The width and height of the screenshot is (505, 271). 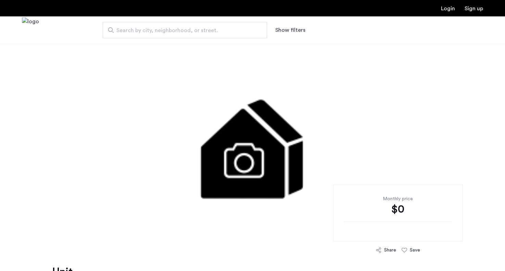 I want to click on img: 2.gif, so click(x=253, y=146).